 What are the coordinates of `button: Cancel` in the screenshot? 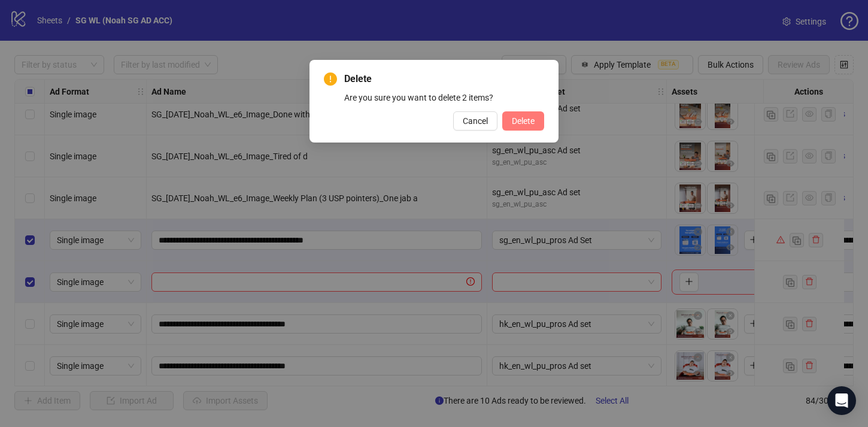 It's located at (475, 121).